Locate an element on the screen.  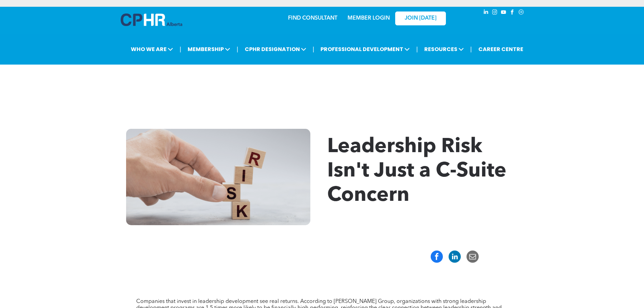
a: facebook is located at coordinates (512, 13).